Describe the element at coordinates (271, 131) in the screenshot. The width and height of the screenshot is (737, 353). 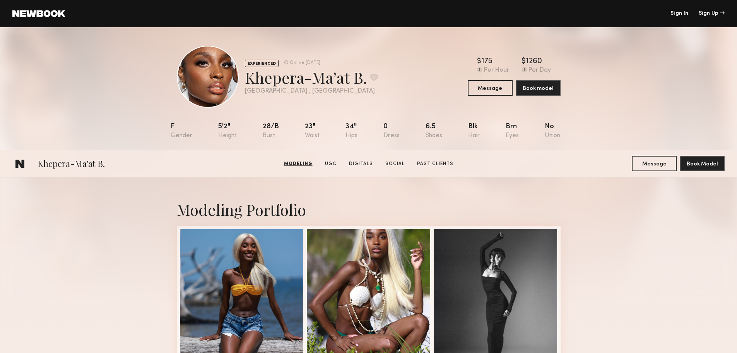
I see `div: 28/b` at that location.